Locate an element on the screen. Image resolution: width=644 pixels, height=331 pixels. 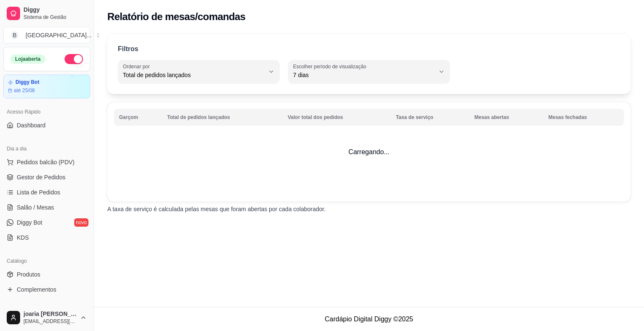
a: Diggy Botnovo is located at coordinates (47, 223).